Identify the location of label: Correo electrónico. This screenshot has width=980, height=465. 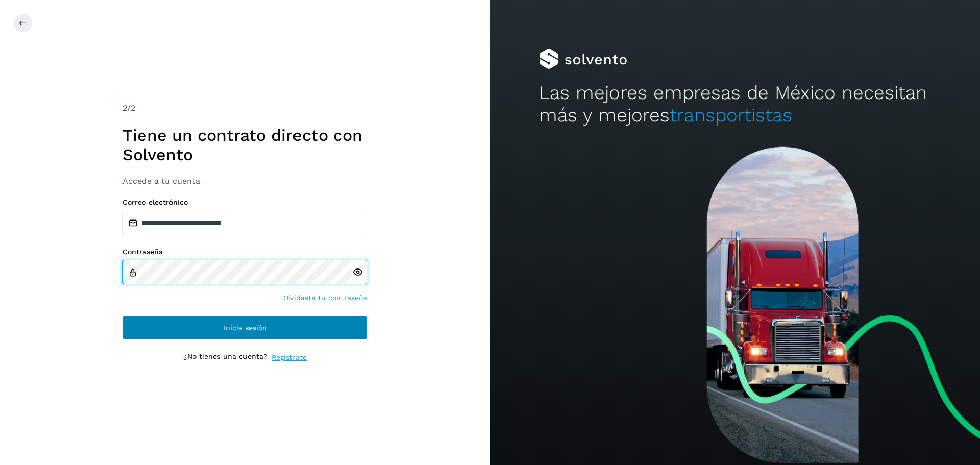
(245, 202).